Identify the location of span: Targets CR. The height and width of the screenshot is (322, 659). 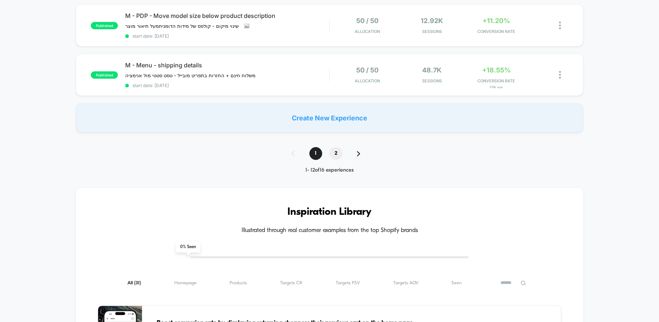
(291, 283).